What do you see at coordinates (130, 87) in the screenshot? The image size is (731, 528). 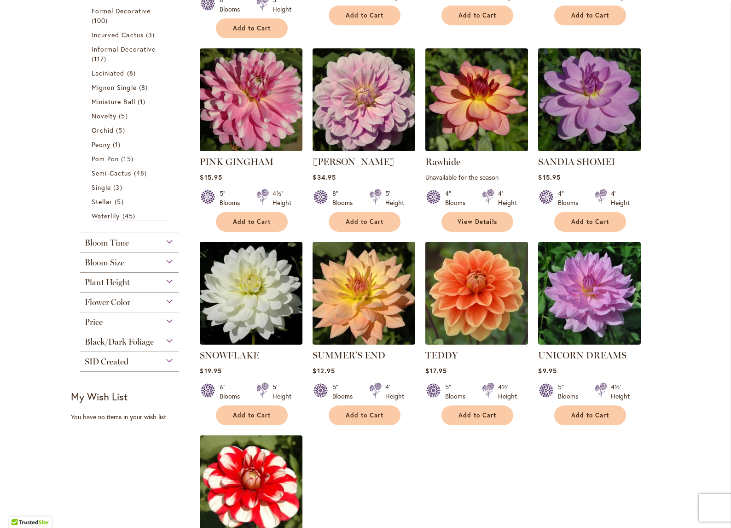 I see `a: Mignon Single 8` at bounding box center [130, 87].